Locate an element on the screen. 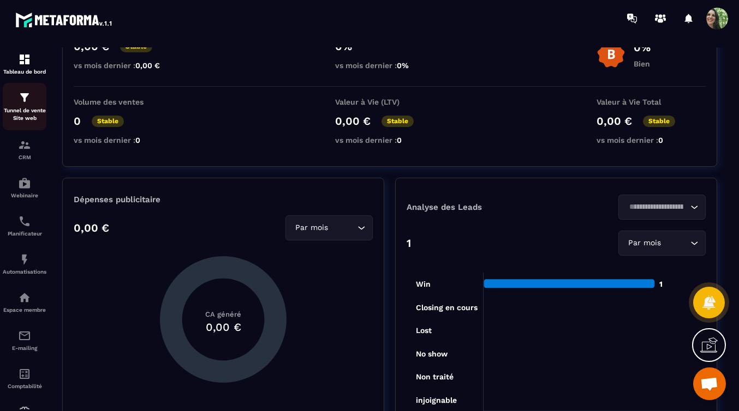  tspan: Closing en cours is located at coordinates (446, 308).